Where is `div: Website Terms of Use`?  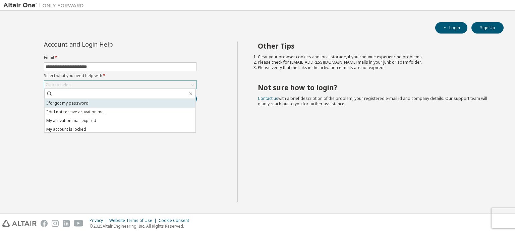 div: Website Terms of Use is located at coordinates (134, 221).